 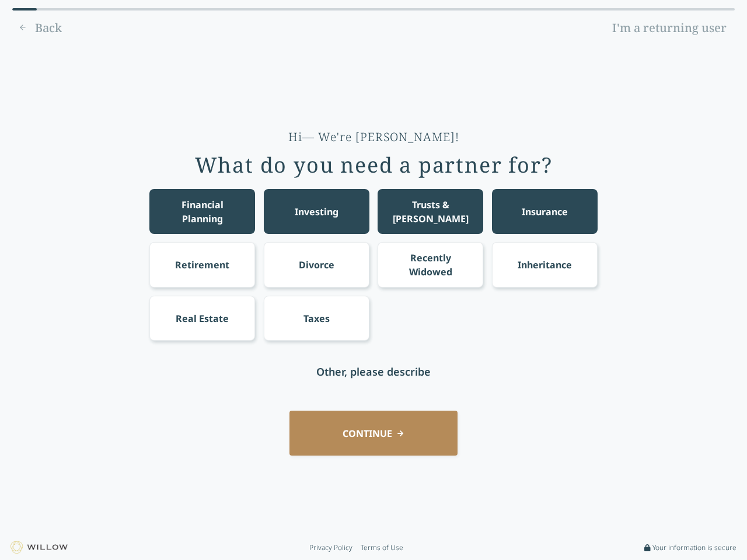 What do you see at coordinates (202, 319) in the screenshot?
I see `div: Real Estate` at bounding box center [202, 319].